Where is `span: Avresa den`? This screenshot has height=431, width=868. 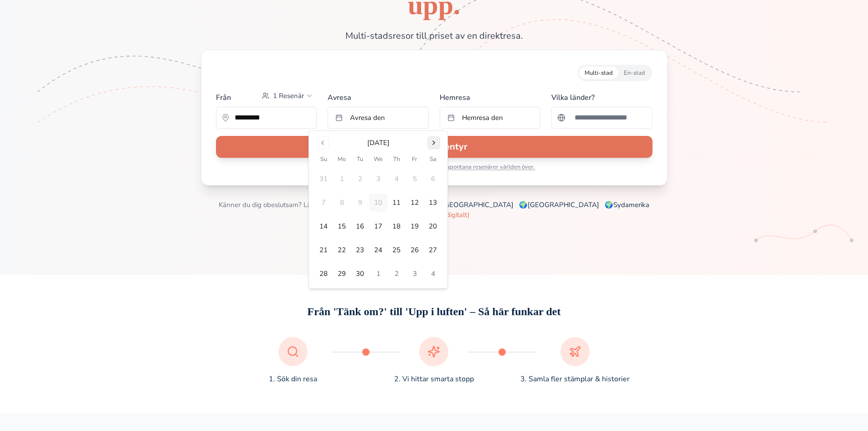 span: Avresa den is located at coordinates (367, 117).